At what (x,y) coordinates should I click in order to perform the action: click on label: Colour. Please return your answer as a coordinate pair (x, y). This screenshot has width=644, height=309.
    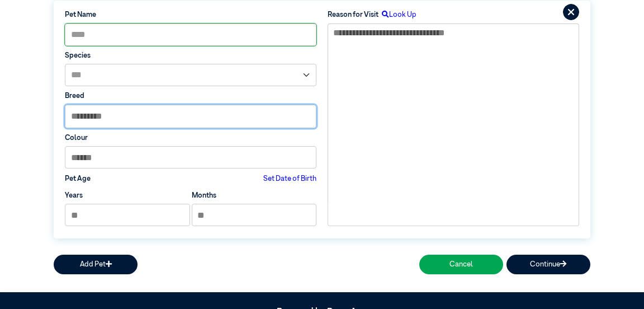
    Looking at the image, I should click on (190, 137).